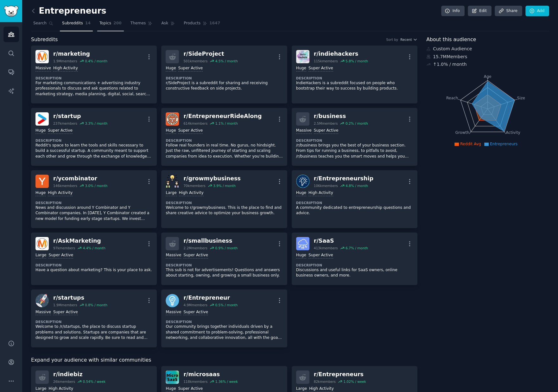 The height and width of the screenshot is (392, 558). What do you see at coordinates (226, 305) in the screenshot?
I see `div: 0.5 % / month` at bounding box center [226, 305].